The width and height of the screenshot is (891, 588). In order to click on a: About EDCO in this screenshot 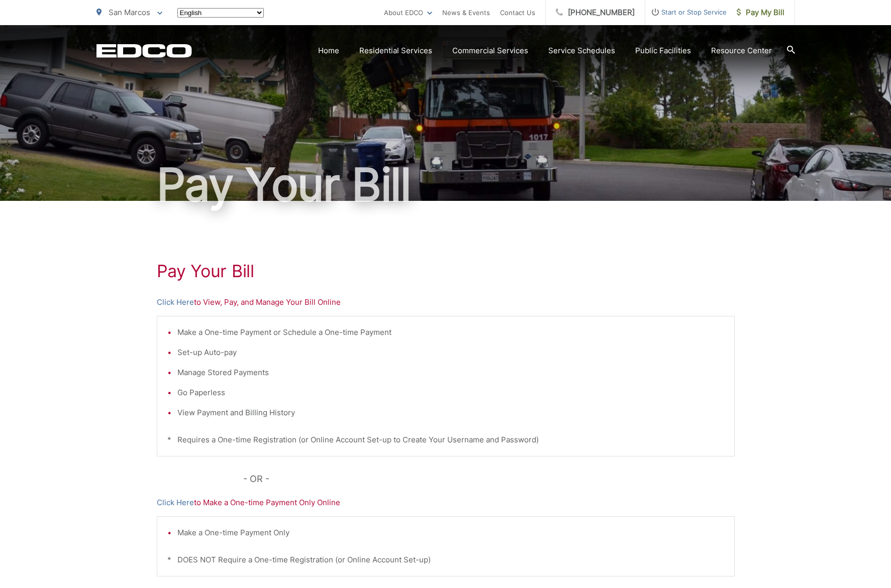, I will do `click(408, 13)`.